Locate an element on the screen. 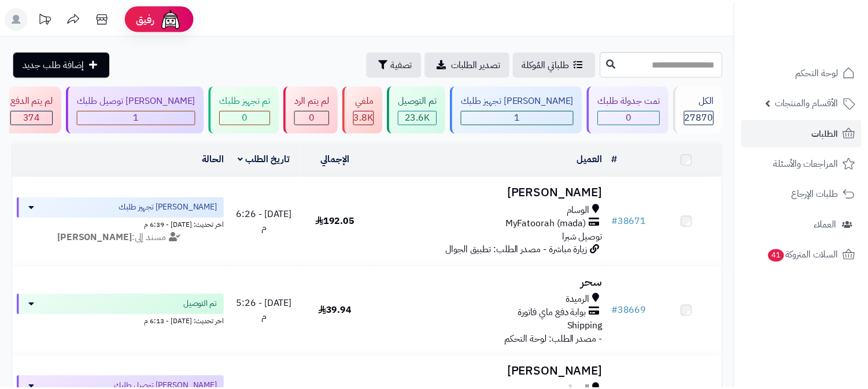 The image size is (868, 389). span: MyFatoorah (mada) is located at coordinates (551, 223).